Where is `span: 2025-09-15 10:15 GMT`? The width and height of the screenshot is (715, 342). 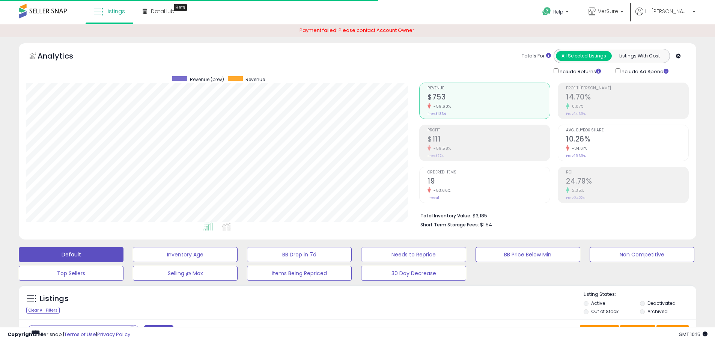 span: 2025-09-15 10:15 GMT is located at coordinates (693, 334).